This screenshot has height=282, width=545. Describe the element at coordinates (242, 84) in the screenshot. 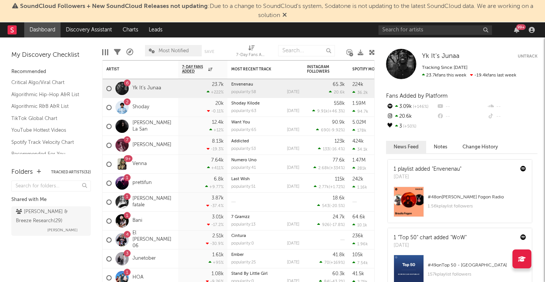

I see `a: Envenenau` at that location.